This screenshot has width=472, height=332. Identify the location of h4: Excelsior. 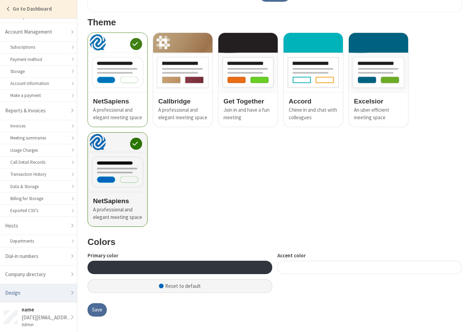
(378, 101).